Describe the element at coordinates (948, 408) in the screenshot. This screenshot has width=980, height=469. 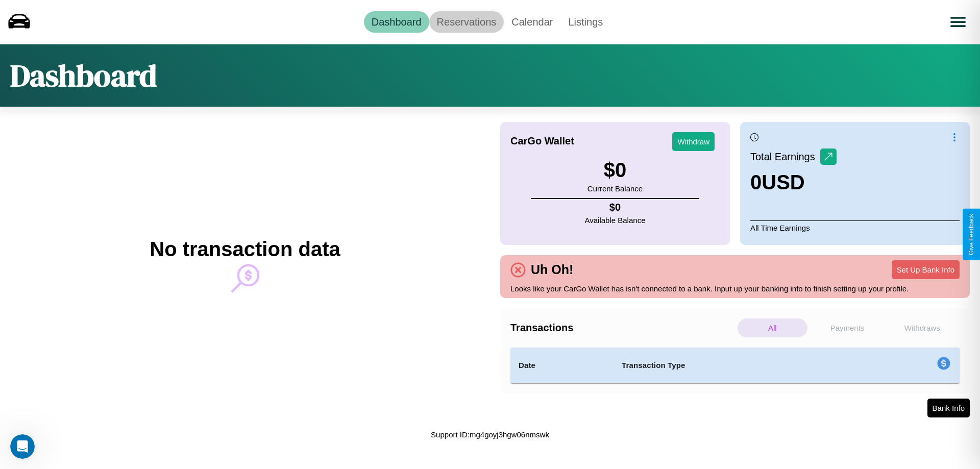
I see `button: Bank Info` at that location.